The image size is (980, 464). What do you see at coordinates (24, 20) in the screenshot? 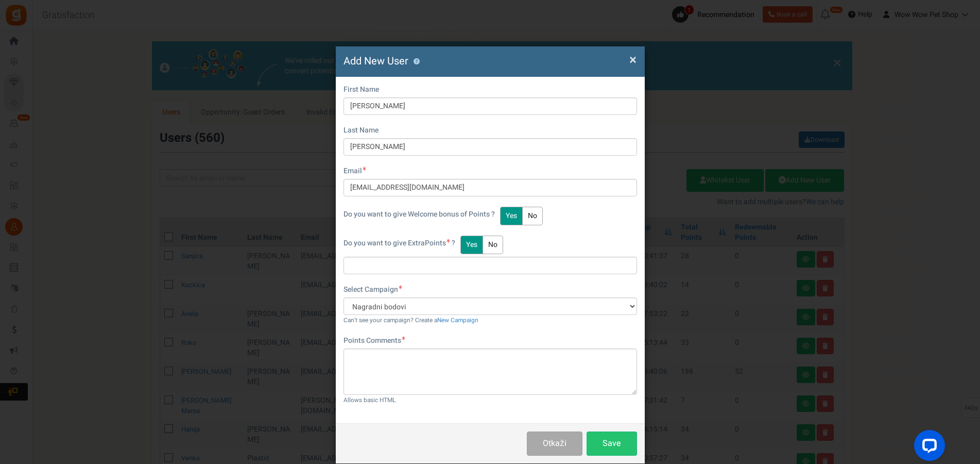
I see `button: Open LiveChat chat widget` at bounding box center [24, 20].